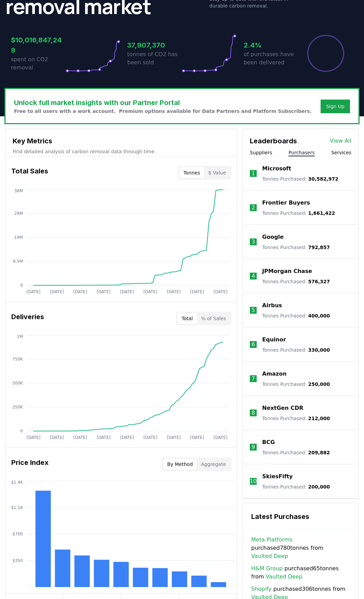  I want to click on span: 200,000, so click(320, 487).